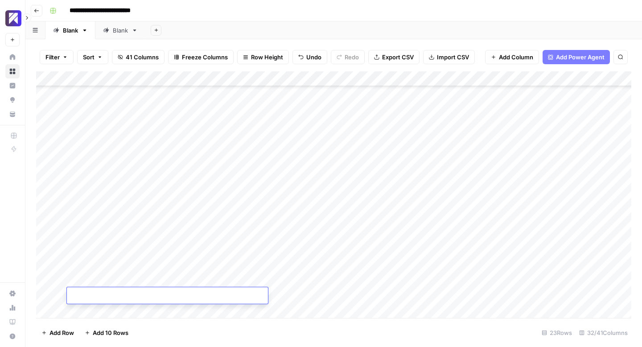  Describe the element at coordinates (12, 100) in the screenshot. I see `a: Opportunities` at that location.